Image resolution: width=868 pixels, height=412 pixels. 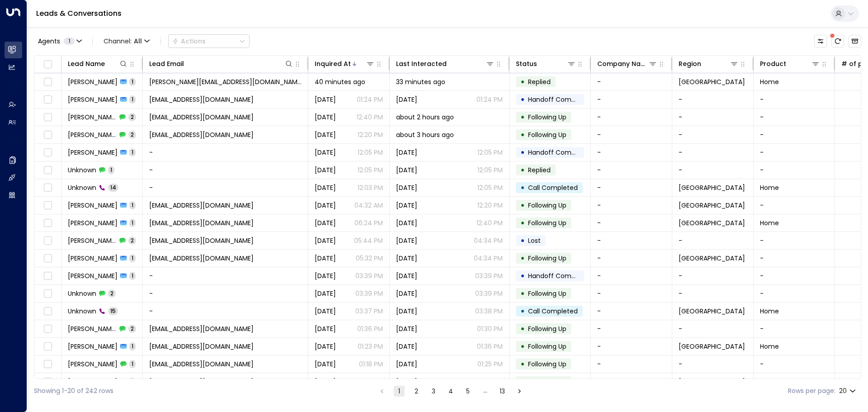 What do you see at coordinates (690, 64) in the screenshot?
I see `div: Region` at bounding box center [690, 64].